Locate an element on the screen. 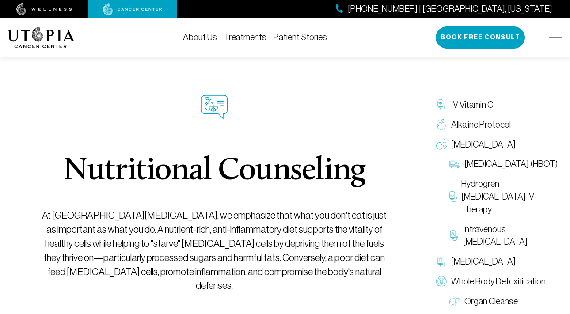 Image resolution: width=570 pixels, height=314 pixels. button: Book Free Consult is located at coordinates (480, 38).